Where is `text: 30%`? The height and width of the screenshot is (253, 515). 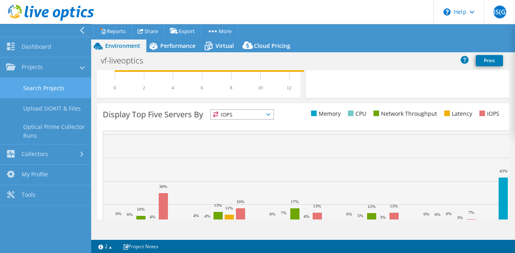
text: 30% is located at coordinates (163, 187).